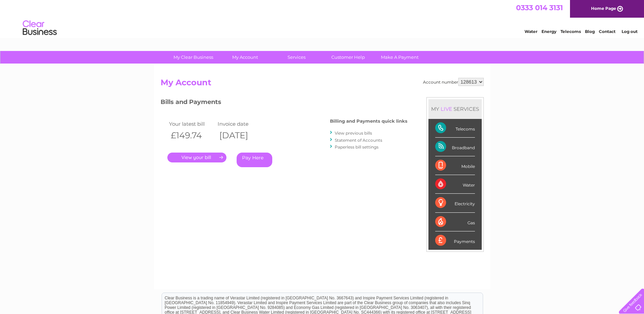 This screenshot has height=314, width=644. What do you see at coordinates (39, 28) in the screenshot?
I see `img: logo.png` at bounding box center [39, 28].